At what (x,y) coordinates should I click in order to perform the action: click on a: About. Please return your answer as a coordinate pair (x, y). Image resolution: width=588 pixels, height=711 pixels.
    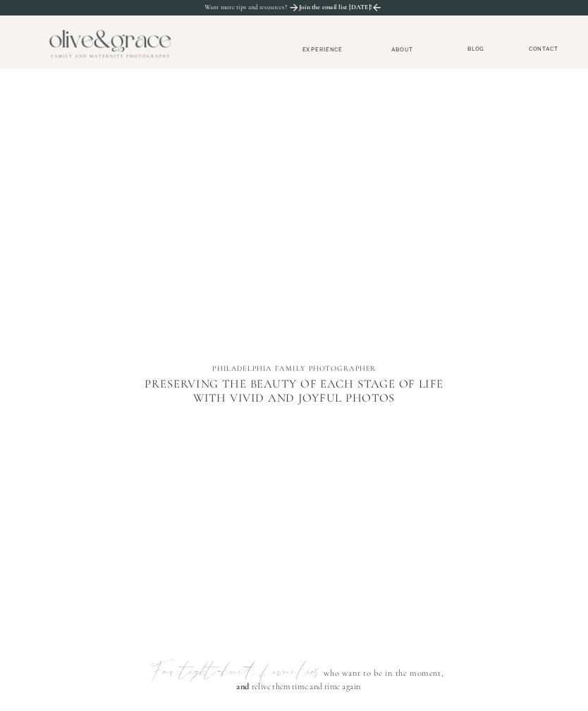
    Looking at the image, I should click on (401, 48).